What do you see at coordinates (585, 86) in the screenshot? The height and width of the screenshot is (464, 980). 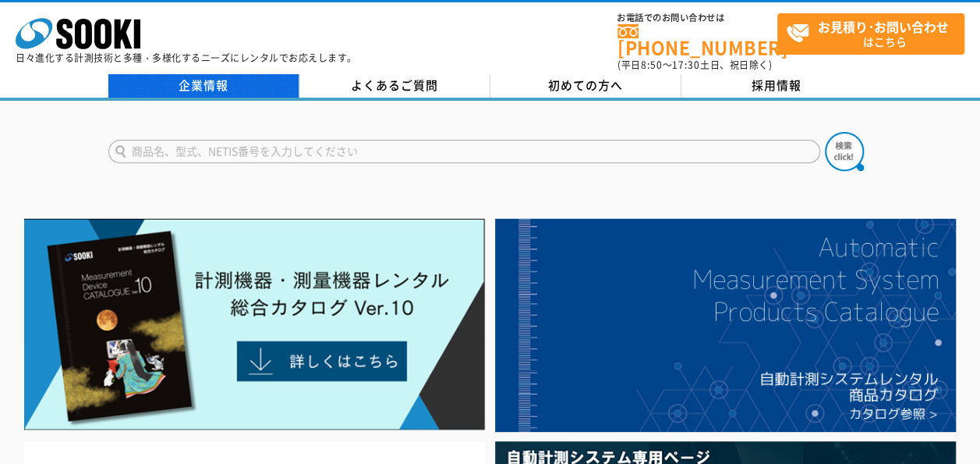 I see `a: 初めての方へ` at bounding box center [585, 86].